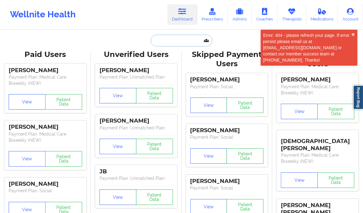 This screenshot has width=363, height=213. I want to click on div: JB, so click(136, 172).